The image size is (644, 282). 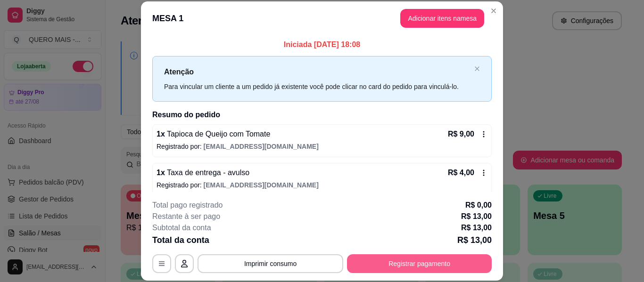 I want to click on p: R$ 0,00, so click(x=478, y=205).